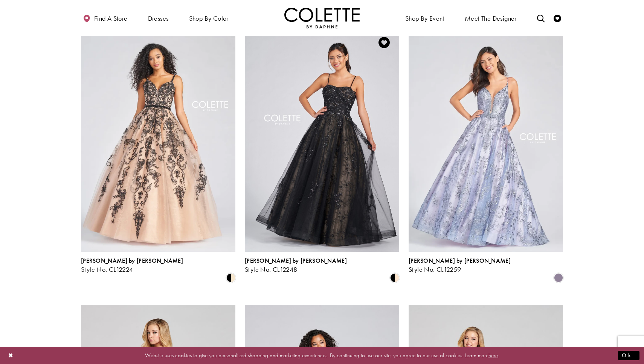 This screenshot has height=364, width=644. I want to click on i: Dusty Lilac, so click(558, 278).